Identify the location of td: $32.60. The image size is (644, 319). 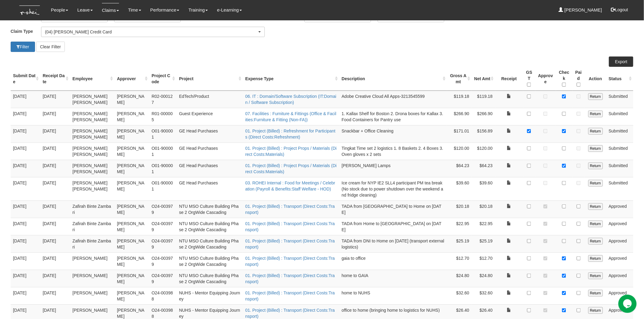
(459, 296).